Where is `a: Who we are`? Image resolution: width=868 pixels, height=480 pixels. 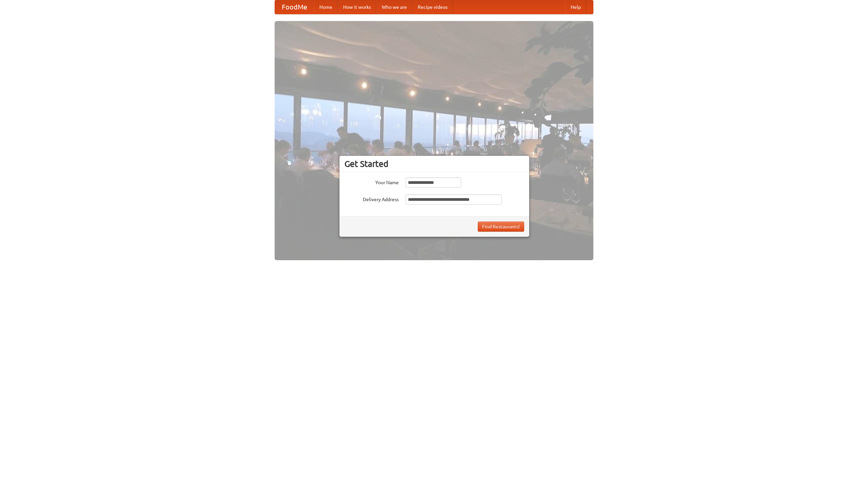
a: Who we are is located at coordinates (394, 7).